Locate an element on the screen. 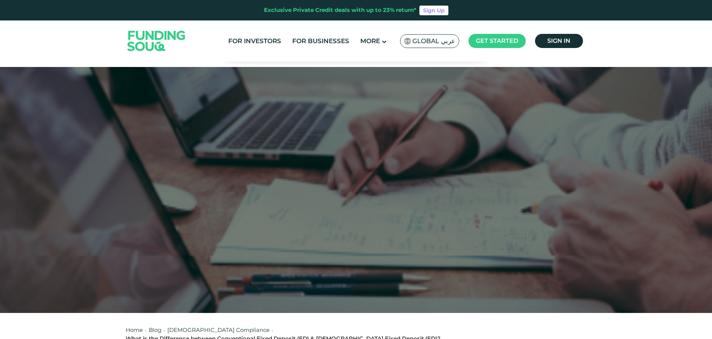  a: Blog is located at coordinates (155, 329).